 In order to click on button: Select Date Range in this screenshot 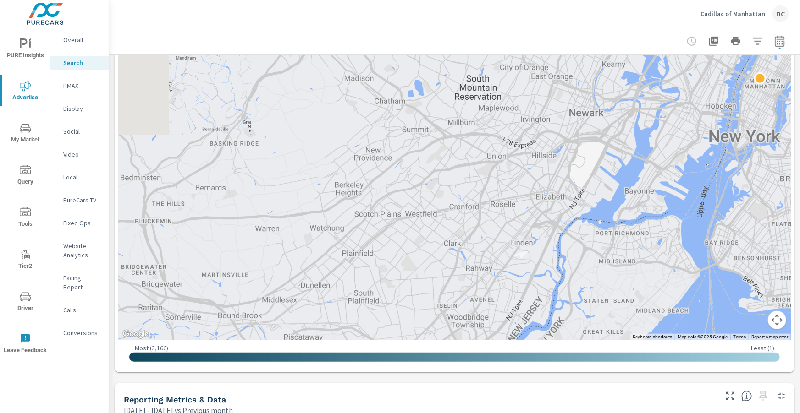, I will do `click(780, 41)`.